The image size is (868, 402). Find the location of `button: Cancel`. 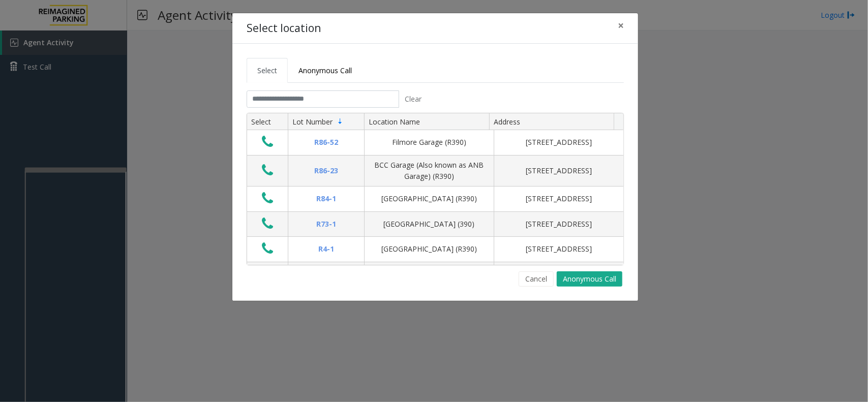

button: Cancel is located at coordinates (536, 280).